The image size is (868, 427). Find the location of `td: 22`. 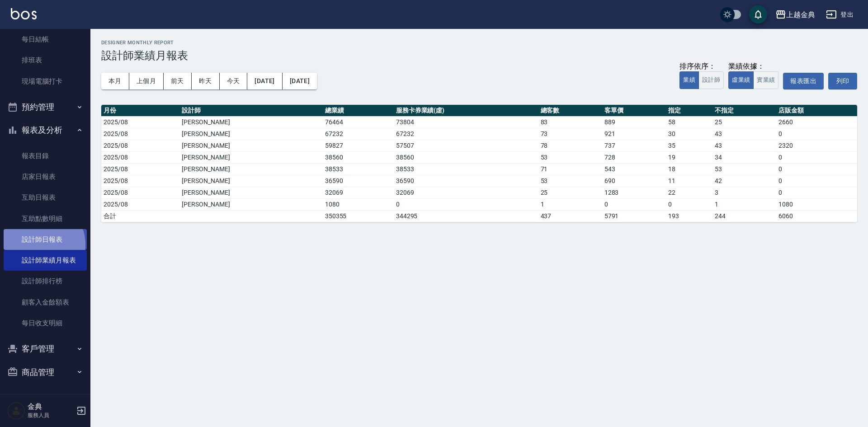

td: 22 is located at coordinates (690, 193).